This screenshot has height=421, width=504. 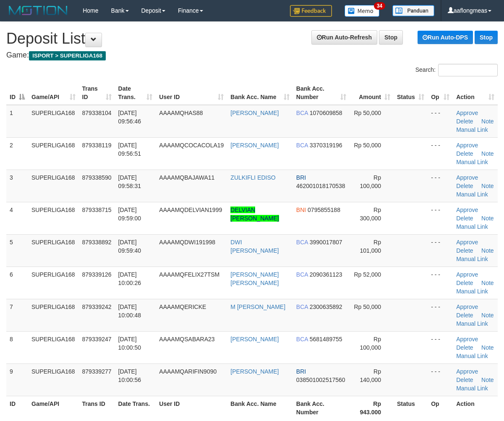 What do you see at coordinates (191, 93) in the screenshot?
I see `th: User ID: activate to sort column ascending` at bounding box center [191, 93].